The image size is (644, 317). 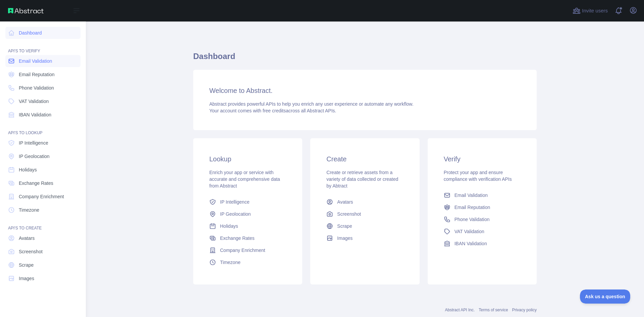 What do you see at coordinates (43, 33) in the screenshot?
I see `a: Dashboard` at bounding box center [43, 33].